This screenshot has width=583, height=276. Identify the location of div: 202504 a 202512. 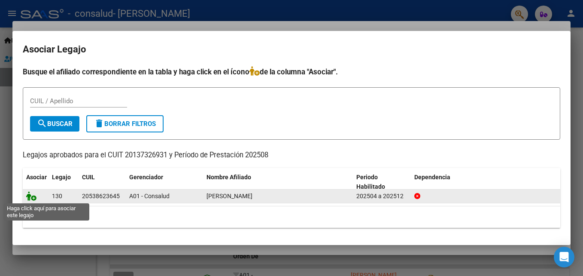
(382, 196).